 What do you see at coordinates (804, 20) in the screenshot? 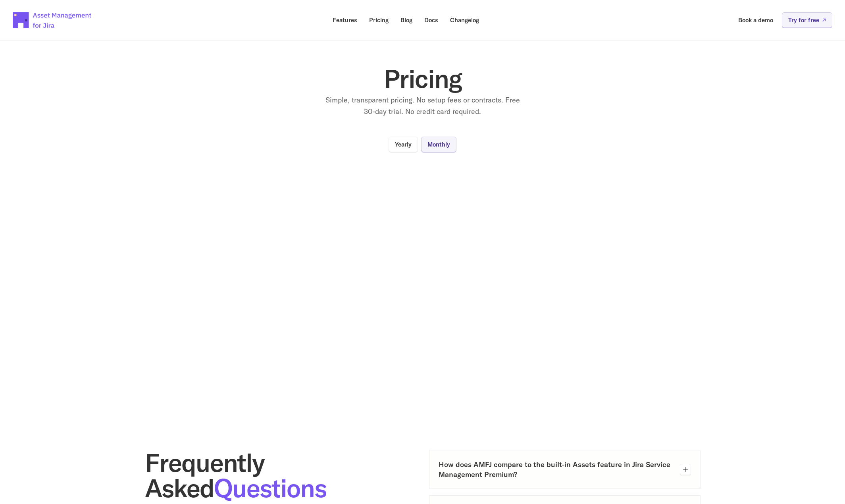
I see `p: Try for free` at bounding box center [804, 20].